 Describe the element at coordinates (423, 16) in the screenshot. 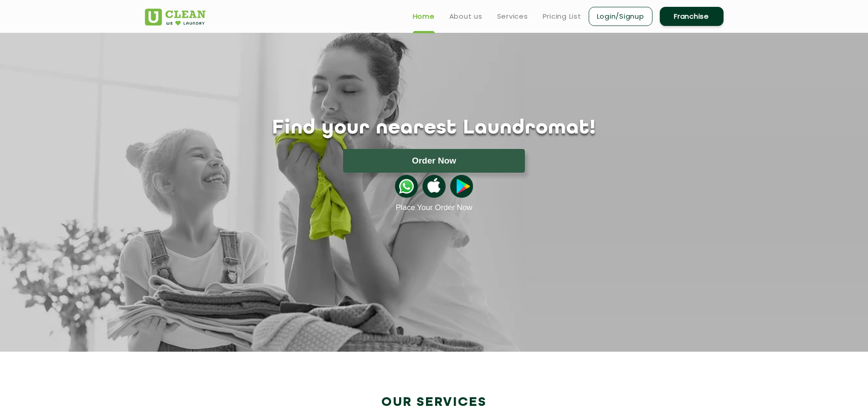

I see `a: Home` at that location.